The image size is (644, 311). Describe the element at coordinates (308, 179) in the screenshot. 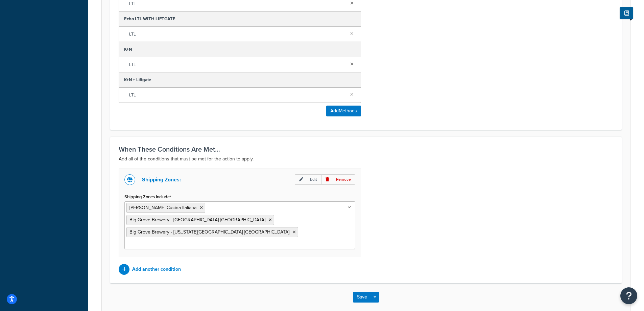

I see `p: Edit` at that location.